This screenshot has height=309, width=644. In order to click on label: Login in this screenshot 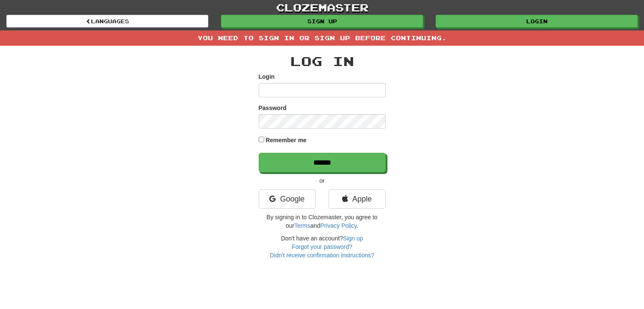, I will do `click(267, 76)`.